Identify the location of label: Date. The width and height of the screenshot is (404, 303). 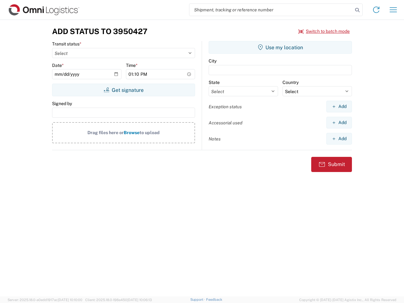
(58, 65).